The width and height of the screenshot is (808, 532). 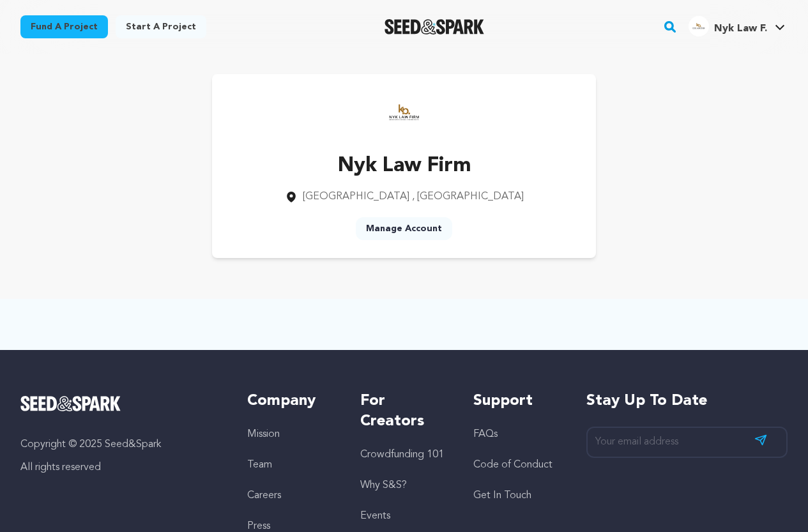 I want to click on h5: Company, so click(x=291, y=401).